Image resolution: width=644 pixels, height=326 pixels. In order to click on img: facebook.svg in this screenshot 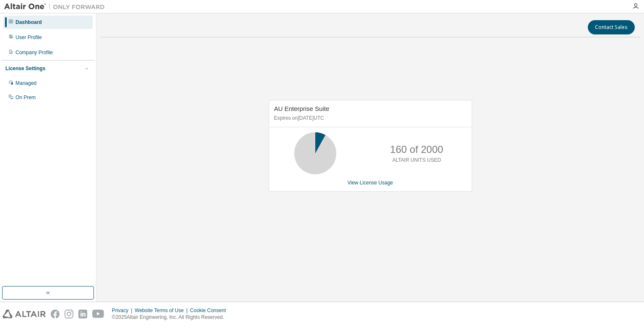, I will do `click(55, 313)`.